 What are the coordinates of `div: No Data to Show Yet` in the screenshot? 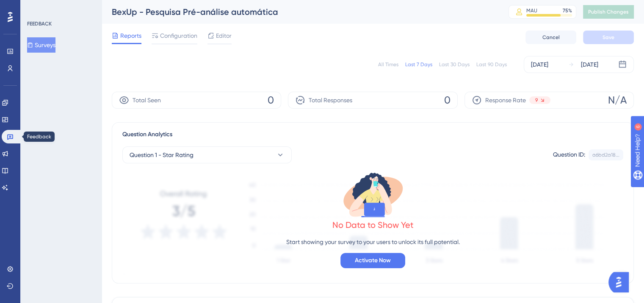 It's located at (373, 225).